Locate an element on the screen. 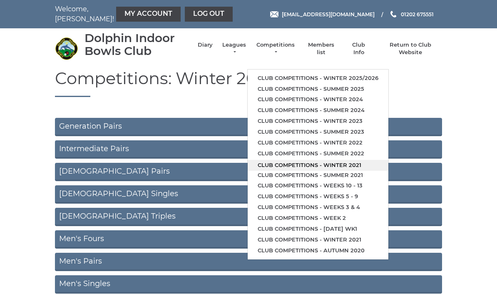 This screenshot has height=294, width=497. a: Club competitions - Winter 2022 is located at coordinates (318, 143).